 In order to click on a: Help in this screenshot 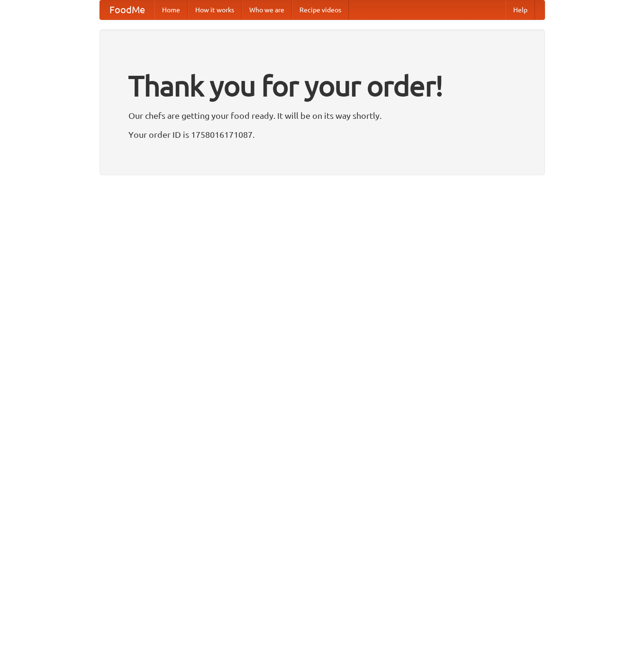, I will do `click(520, 10)`.